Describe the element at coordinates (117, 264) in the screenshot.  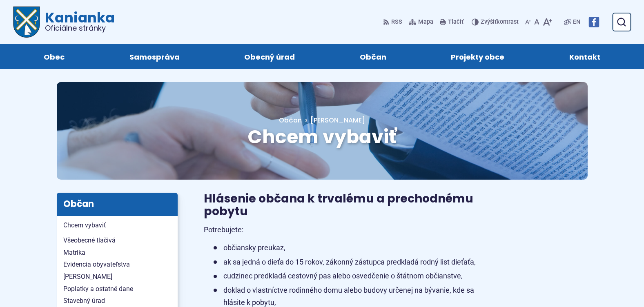
I see `a: Evidencia obyvateľstva` at that location.